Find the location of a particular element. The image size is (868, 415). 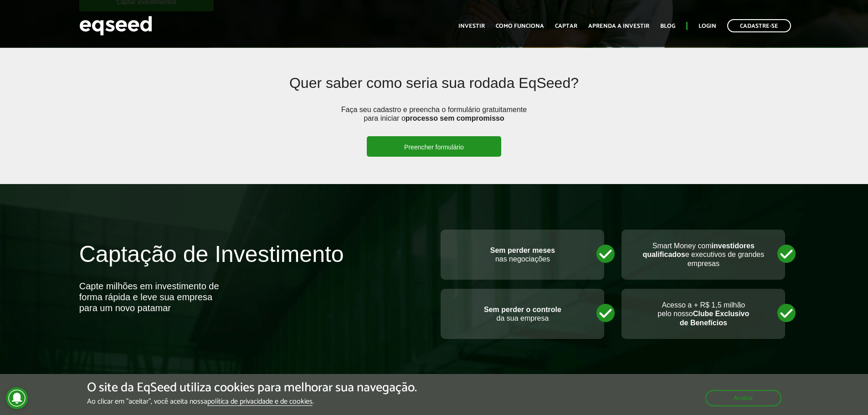

div: Capte milhões em investimento de forma rápida e leve sua empresa para um novo patamar is located at coordinates (152, 297).